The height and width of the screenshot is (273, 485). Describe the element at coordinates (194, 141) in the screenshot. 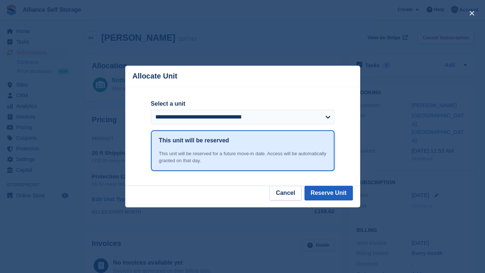

I see `h1: This unit will be reserved` at that location.